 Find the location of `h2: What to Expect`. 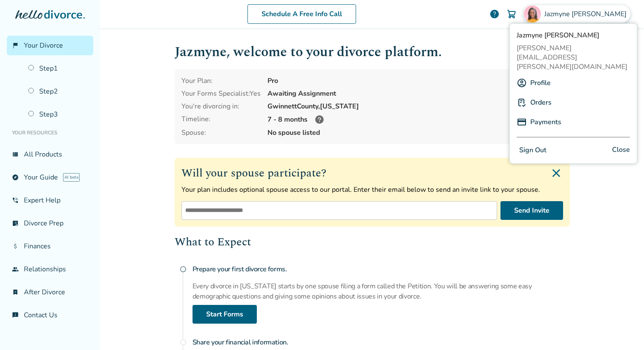

h2: What to Expect is located at coordinates (372, 242).